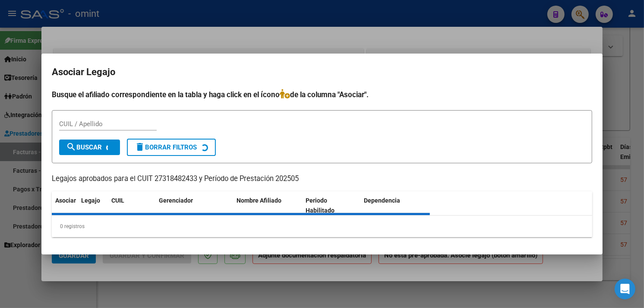 Image resolution: width=644 pixels, height=308 pixels. I want to click on button: Buscar, so click(89, 147).